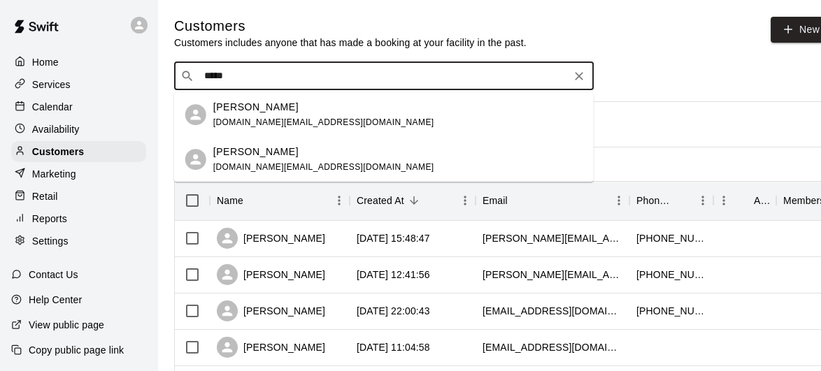  I want to click on div: 2025-09-14 22:00:43, so click(393, 311).